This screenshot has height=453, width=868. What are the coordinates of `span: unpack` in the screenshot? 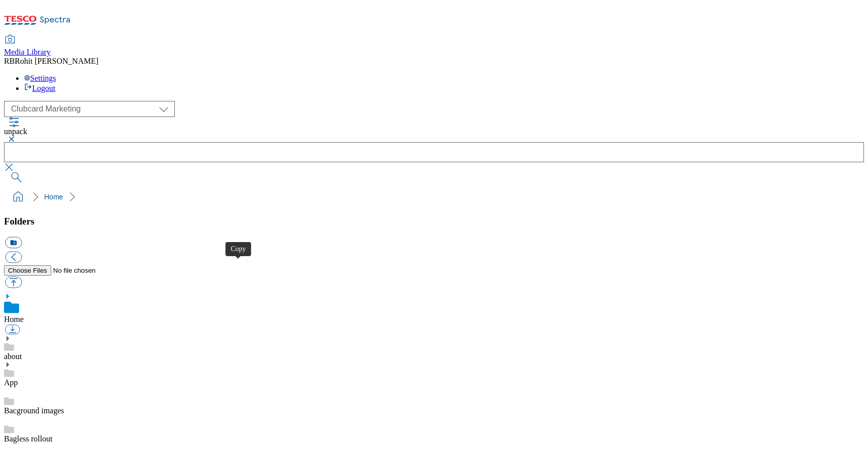 It's located at (16, 131).